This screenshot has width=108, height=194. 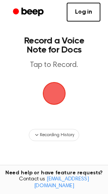 What do you see at coordinates (54, 182) in the screenshot?
I see `span: Contact us` at bounding box center [54, 182].